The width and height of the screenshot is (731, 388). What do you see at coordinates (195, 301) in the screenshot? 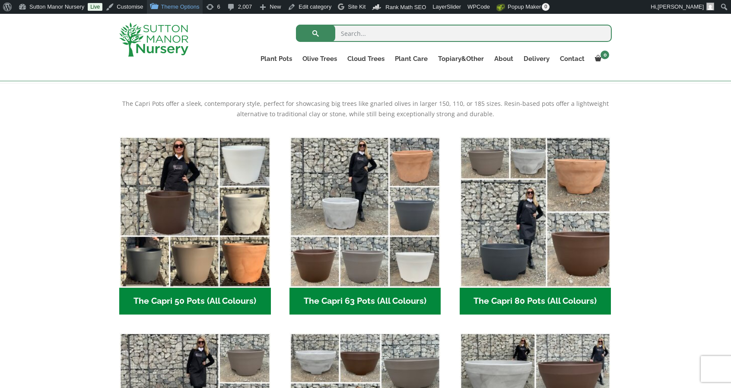
I see `h2: The Capri 50 Pots (All Colours)` at bounding box center [195, 301].